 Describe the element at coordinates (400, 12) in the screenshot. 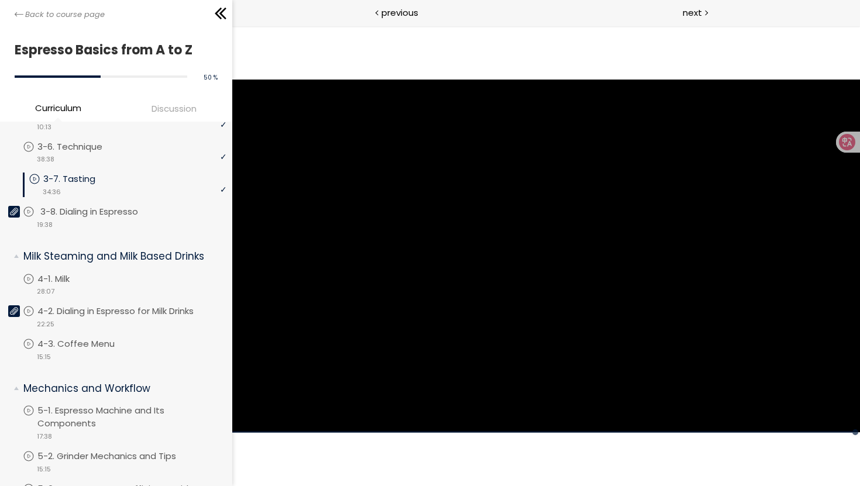

I see `span: previous` at that location.